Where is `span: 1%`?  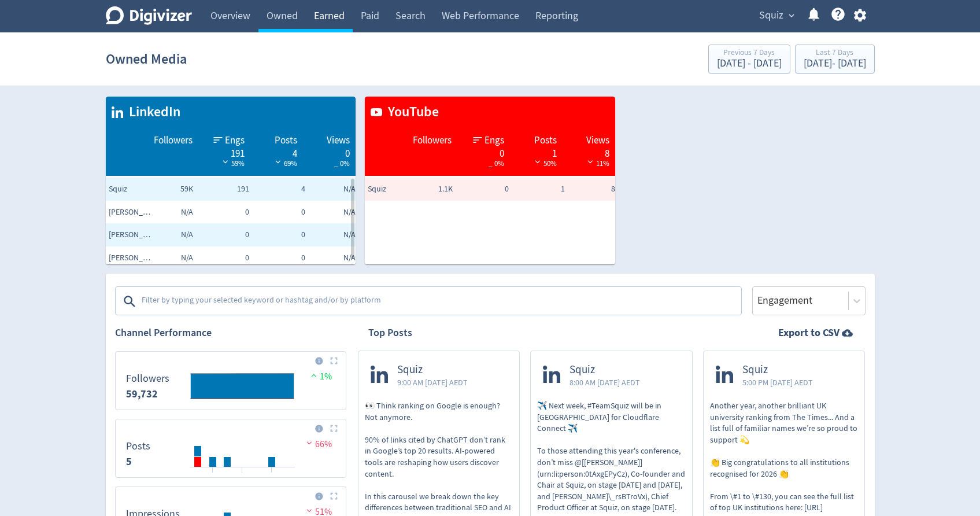 span: 1% is located at coordinates (320, 377).